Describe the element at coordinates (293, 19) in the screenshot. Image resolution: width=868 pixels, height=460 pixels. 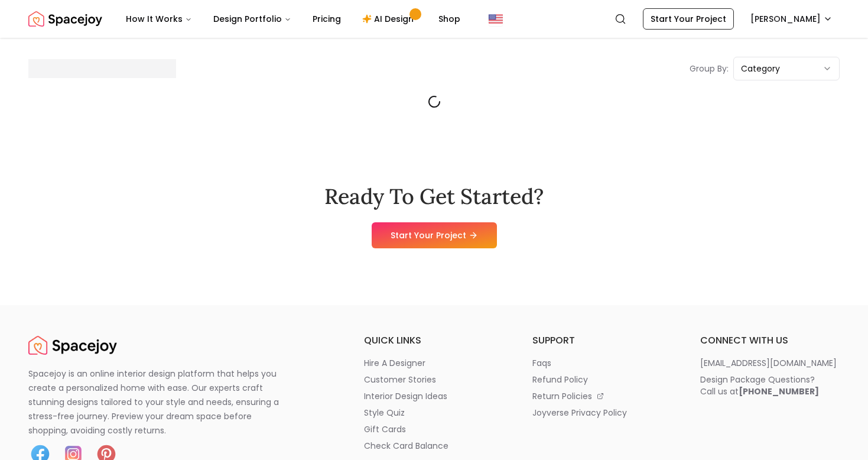
I see `nav: Main` at that location.